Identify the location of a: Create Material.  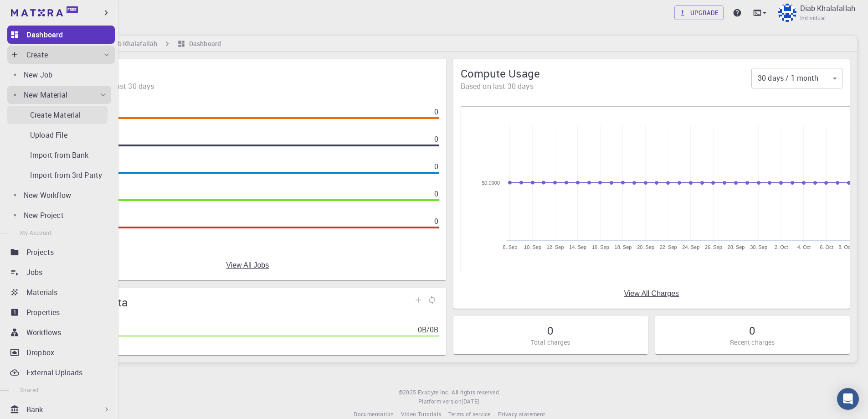
(57, 115).